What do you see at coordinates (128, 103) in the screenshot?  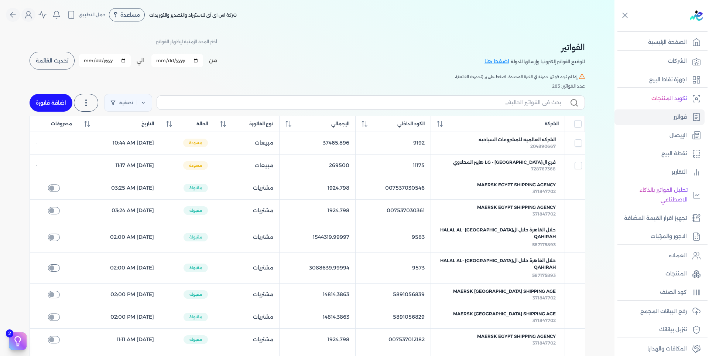 I see `a: تصفية` at bounding box center [128, 103].